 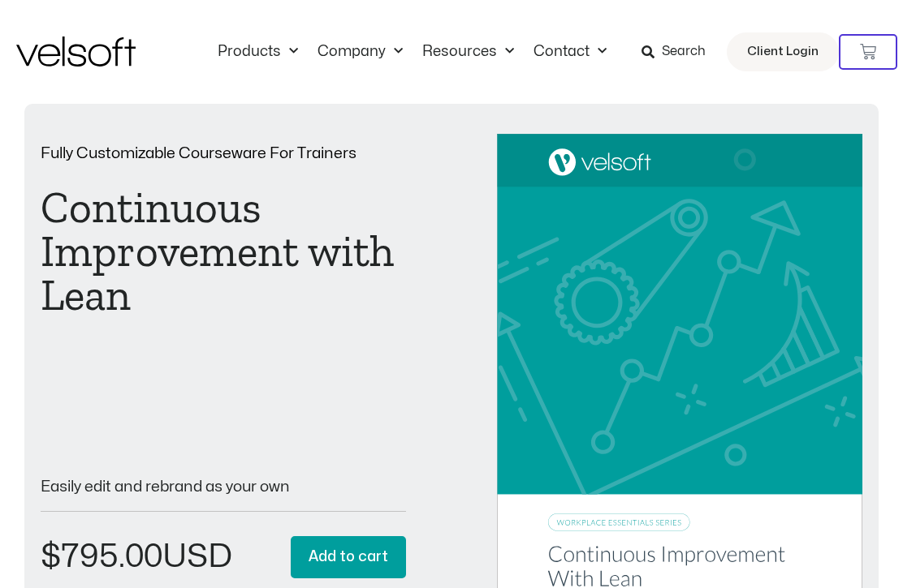 What do you see at coordinates (223, 252) in the screenshot?
I see `h1: Continuous Improvement with Lean` at bounding box center [223, 252].